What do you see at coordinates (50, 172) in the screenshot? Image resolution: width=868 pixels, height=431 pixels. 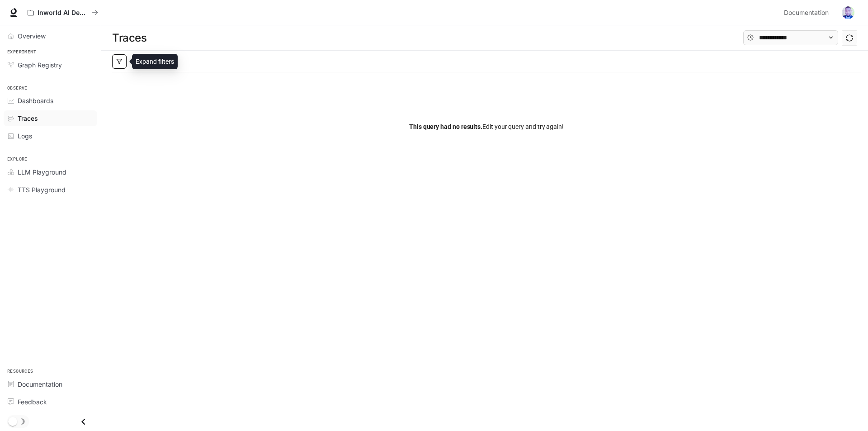 I see `a: LLM Playground` at bounding box center [50, 172].